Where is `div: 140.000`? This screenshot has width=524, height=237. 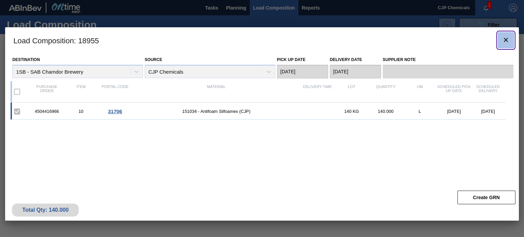
div: 140.000 is located at coordinates (386, 111).